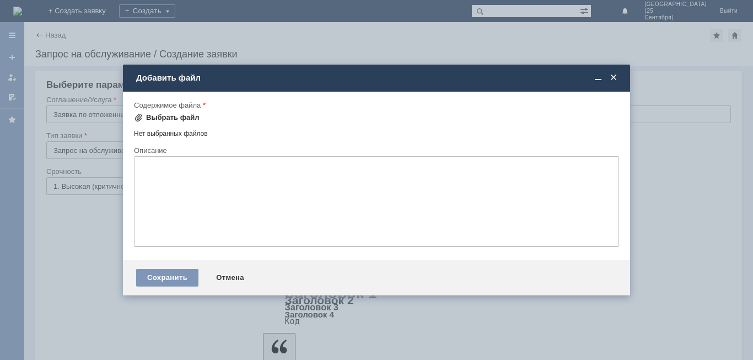 This screenshot has width=753, height=360. What do you see at coordinates (377, 131) in the screenshot?
I see `div: Нет выбранных файлов` at bounding box center [377, 131].